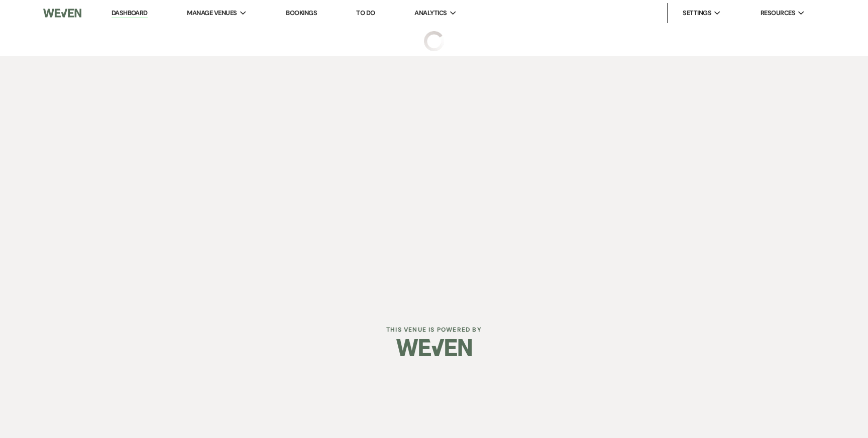 This screenshot has height=438, width=868. Describe the element at coordinates (301, 12) in the screenshot. I see `a: Bookings` at that location.